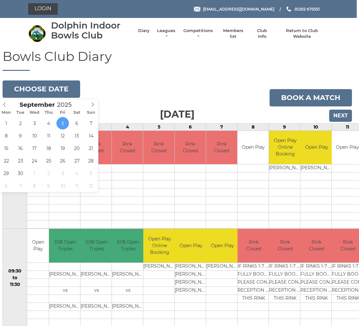 The width and height of the screenshot is (359, 326). Describe the element at coordinates (253, 127) in the screenshot. I see `td: 8` at that location.